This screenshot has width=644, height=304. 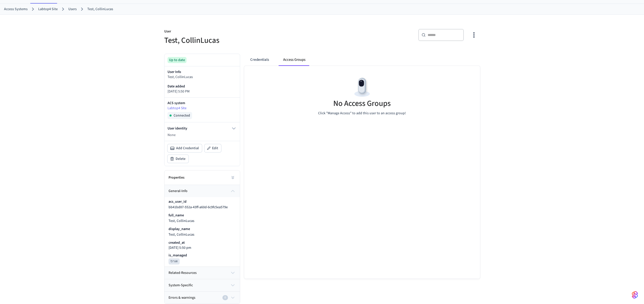 What do you see at coordinates (15, 9) in the screenshot?
I see `a: Access Systems` at bounding box center [15, 9].